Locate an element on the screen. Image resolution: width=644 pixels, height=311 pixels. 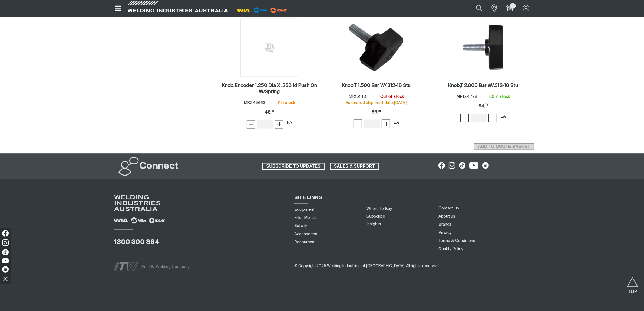
img: Instagram is located at coordinates (6, 243).